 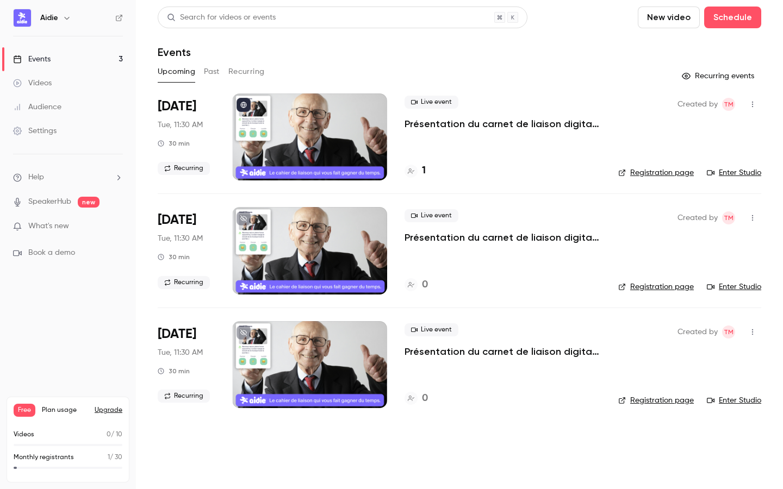 I want to click on button: Recurring events, so click(x=719, y=76).